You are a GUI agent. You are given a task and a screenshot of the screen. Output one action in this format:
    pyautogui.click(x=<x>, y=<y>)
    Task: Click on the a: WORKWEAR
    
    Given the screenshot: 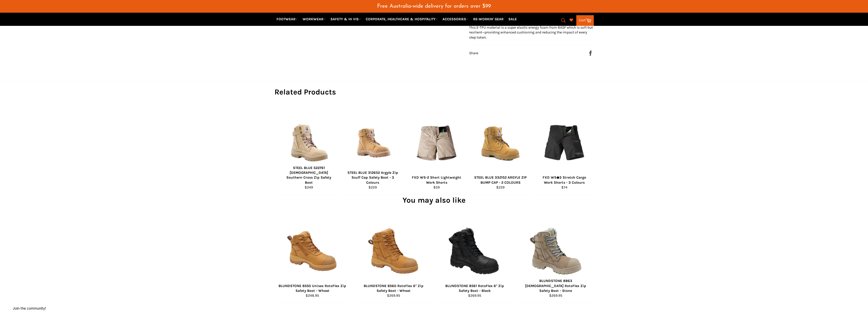 What is the action you would take?
    pyautogui.click(x=314, y=19)
    